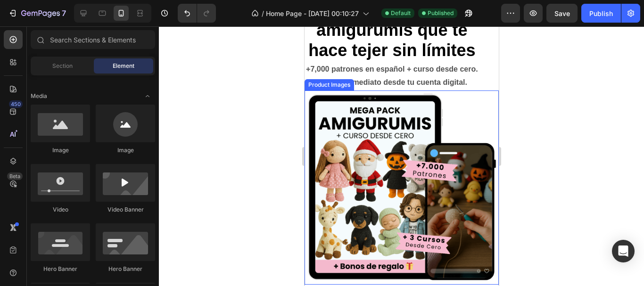 The image size is (644, 286). Describe the element at coordinates (63, 66) in the screenshot. I see `span: Section` at that location.